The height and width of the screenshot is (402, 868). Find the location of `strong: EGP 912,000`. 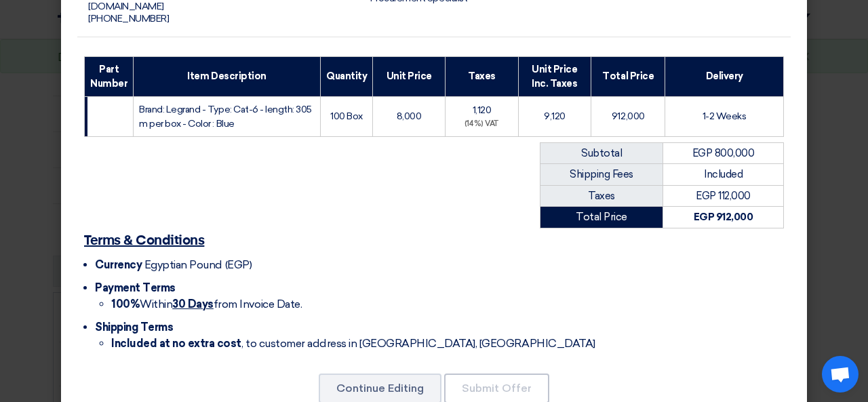

strong: EGP 912,000 is located at coordinates (723, 217).